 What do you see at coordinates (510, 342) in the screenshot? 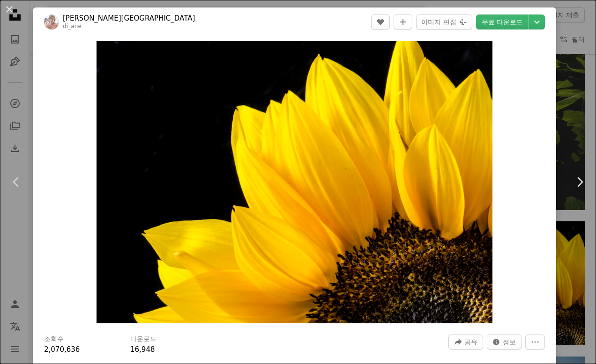
I see `span: 정보` at bounding box center [510, 342].